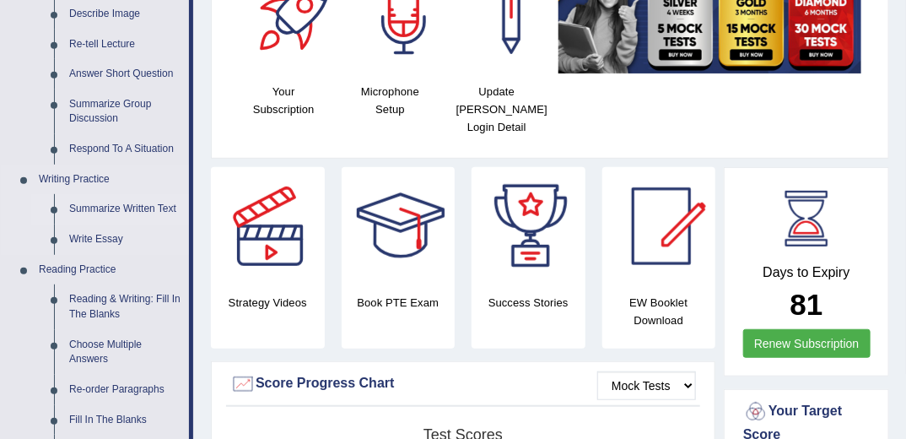 The width and height of the screenshot is (906, 439). I want to click on a: Choose Multiple Answers, so click(125, 352).